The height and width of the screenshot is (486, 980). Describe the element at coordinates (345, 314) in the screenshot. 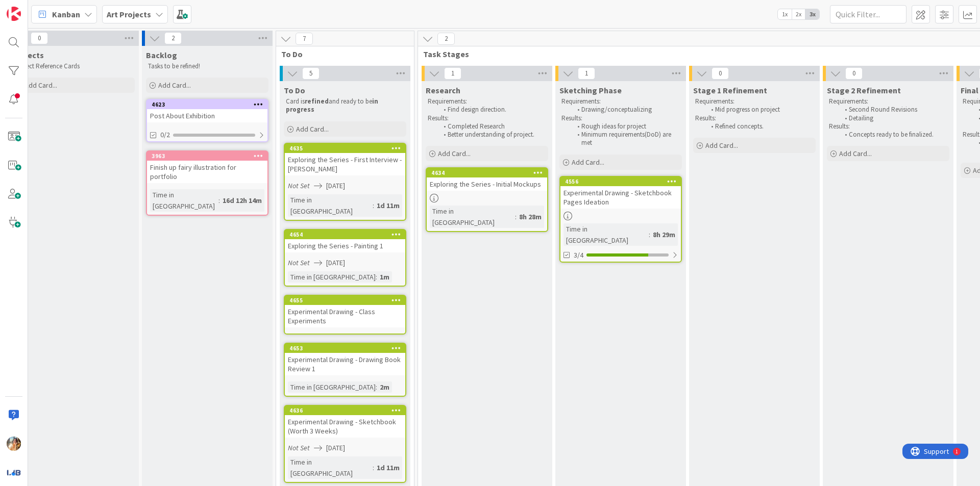

I see `a: 4655Experimental Drawing - Class Experiments` at that location.